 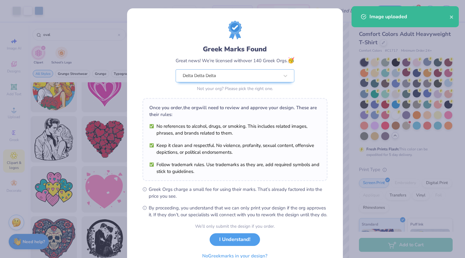 I want to click on li: Follow trademark rules. Use trademarks as they are, add required symbols and stick to guidelines., so click(x=235, y=168).